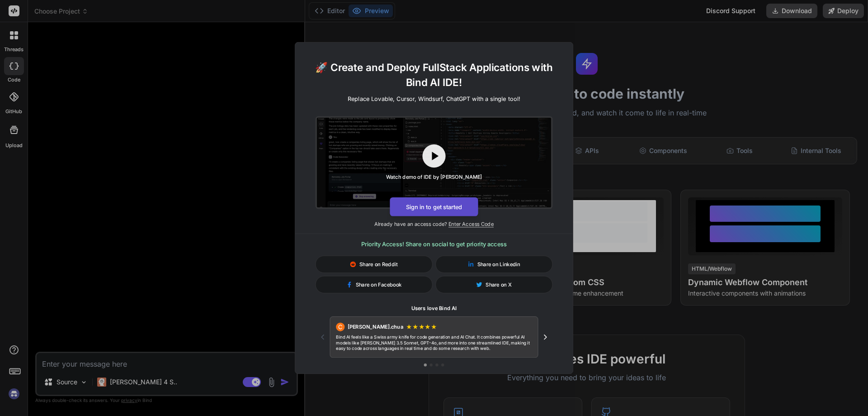 The width and height of the screenshot is (868, 416). Describe the element at coordinates (434, 244) in the screenshot. I see `h3: Priority Access! Share on social to get priority access` at that location.